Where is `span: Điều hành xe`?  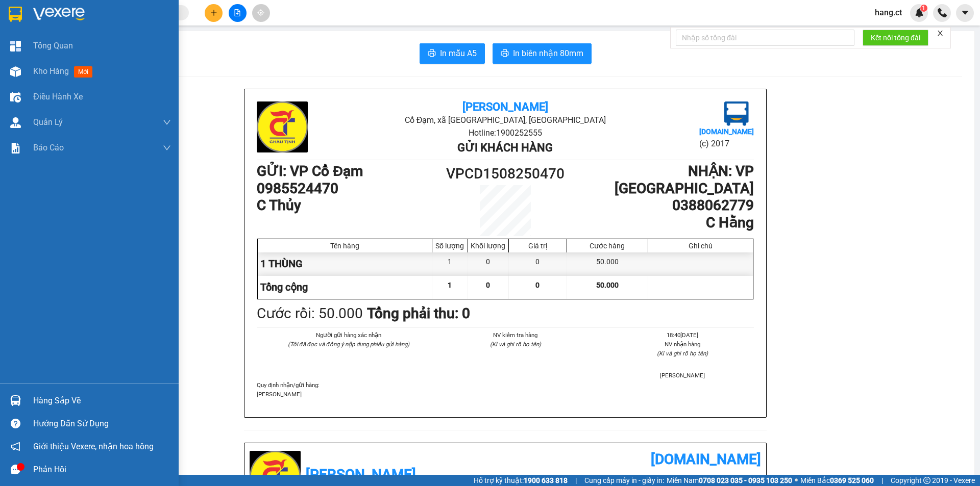 span: Điều hành xe is located at coordinates (58, 97).